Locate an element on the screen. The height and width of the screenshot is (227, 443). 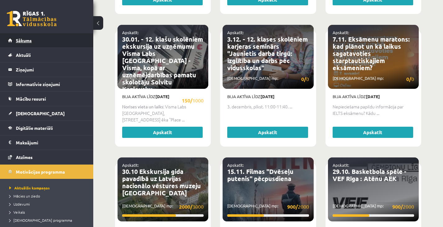
span: 3000 is located at coordinates (191, 207).